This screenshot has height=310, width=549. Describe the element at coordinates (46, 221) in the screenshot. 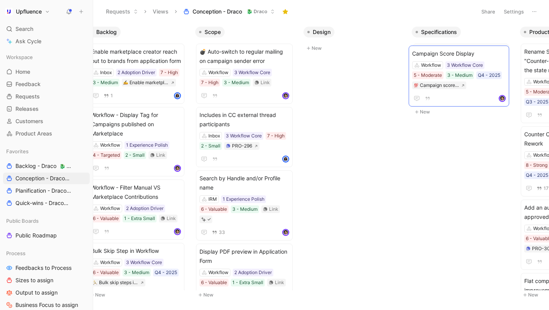

I see `div: Public Boards` at that location.